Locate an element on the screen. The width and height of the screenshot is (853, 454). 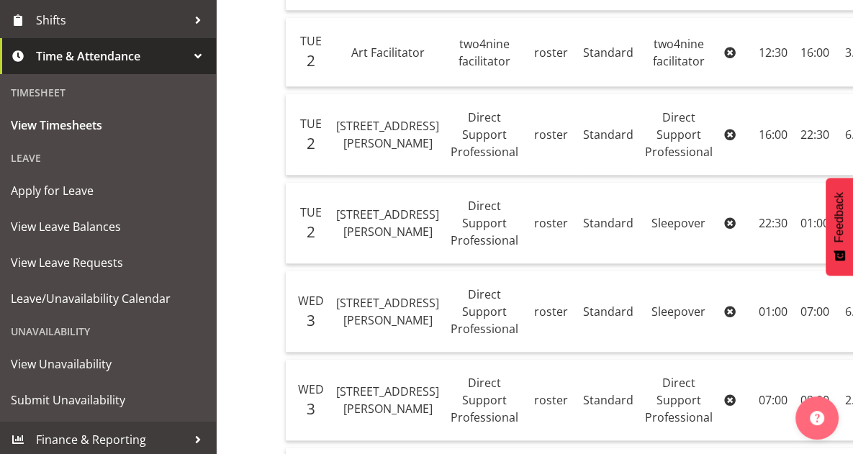
span: Time & Attendance is located at coordinates (112, 56).